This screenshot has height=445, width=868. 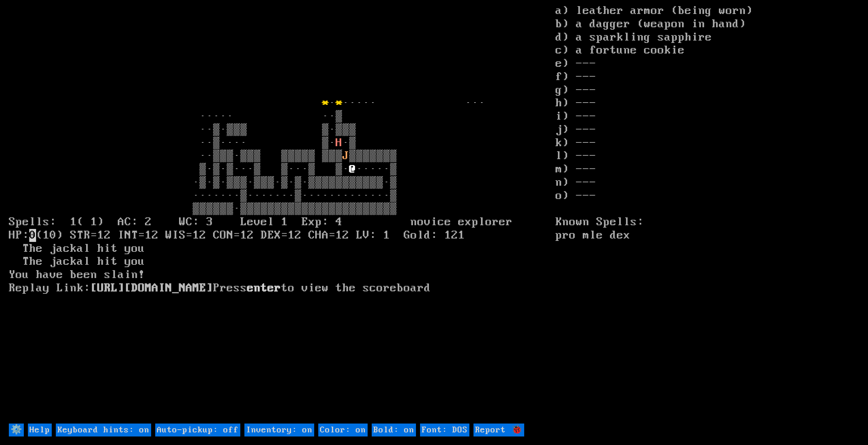 What do you see at coordinates (346, 156) in the screenshot?
I see `font: J` at bounding box center [346, 156].